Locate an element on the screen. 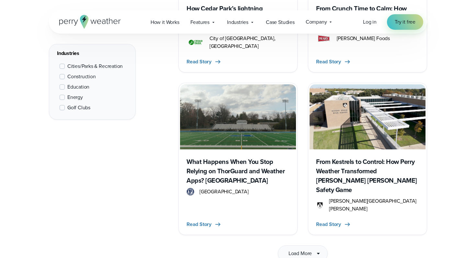 The image size is (476, 258). span: Load More is located at coordinates (300, 254).